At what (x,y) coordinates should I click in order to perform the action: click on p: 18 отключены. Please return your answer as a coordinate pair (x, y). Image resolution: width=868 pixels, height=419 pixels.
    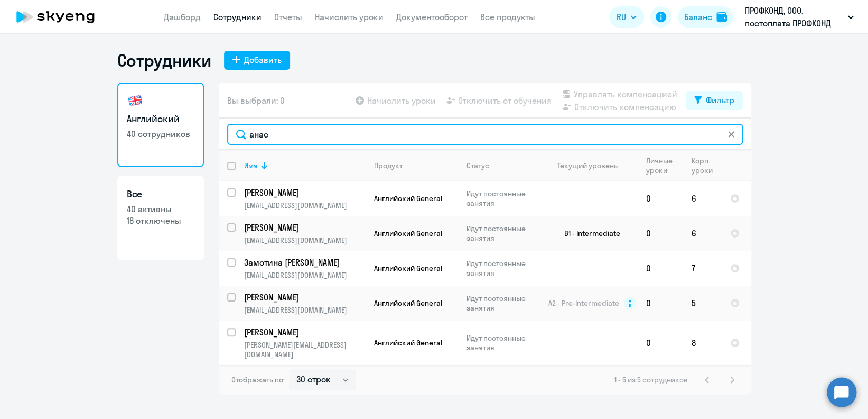
    Looking at the image, I should click on (161, 221).